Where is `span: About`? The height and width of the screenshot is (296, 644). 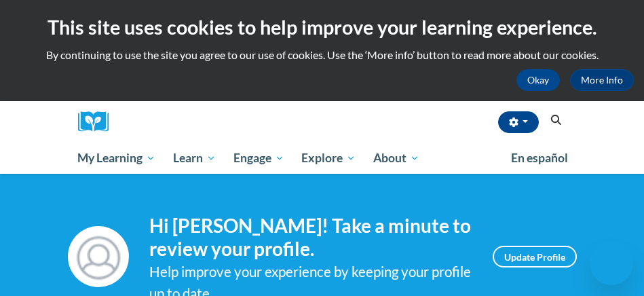 span: About is located at coordinates (397, 158).